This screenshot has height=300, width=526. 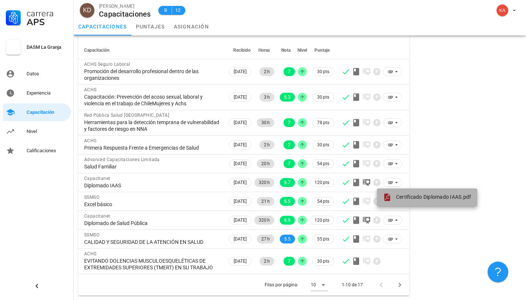 I want to click on div: Calificaciones, so click(x=47, y=151).